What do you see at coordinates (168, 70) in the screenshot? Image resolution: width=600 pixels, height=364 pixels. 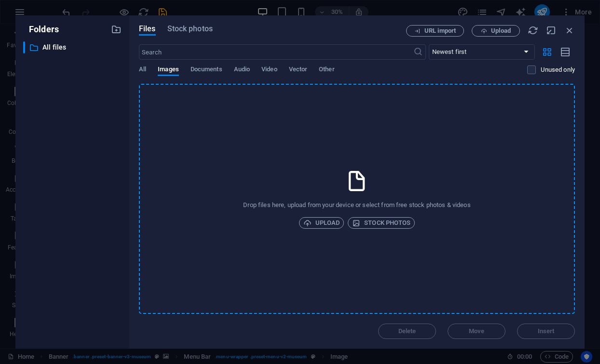 I see `span: Images` at bounding box center [168, 70].